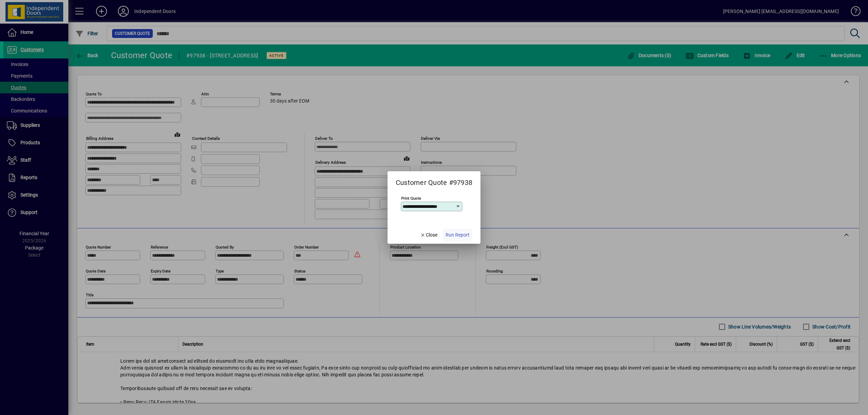  Describe the element at coordinates (411, 199) in the screenshot. I see `mat-label: Print Quote` at that location.